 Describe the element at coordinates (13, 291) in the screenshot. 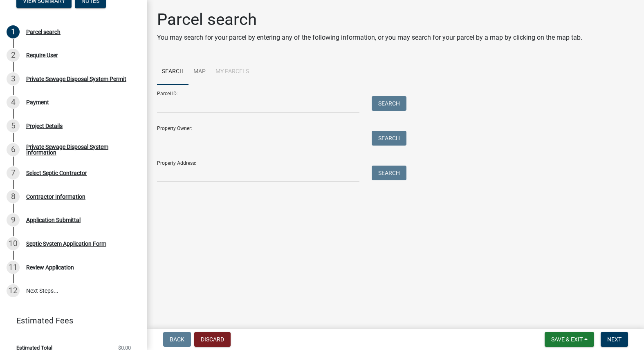

I see `div: 12` at that location.